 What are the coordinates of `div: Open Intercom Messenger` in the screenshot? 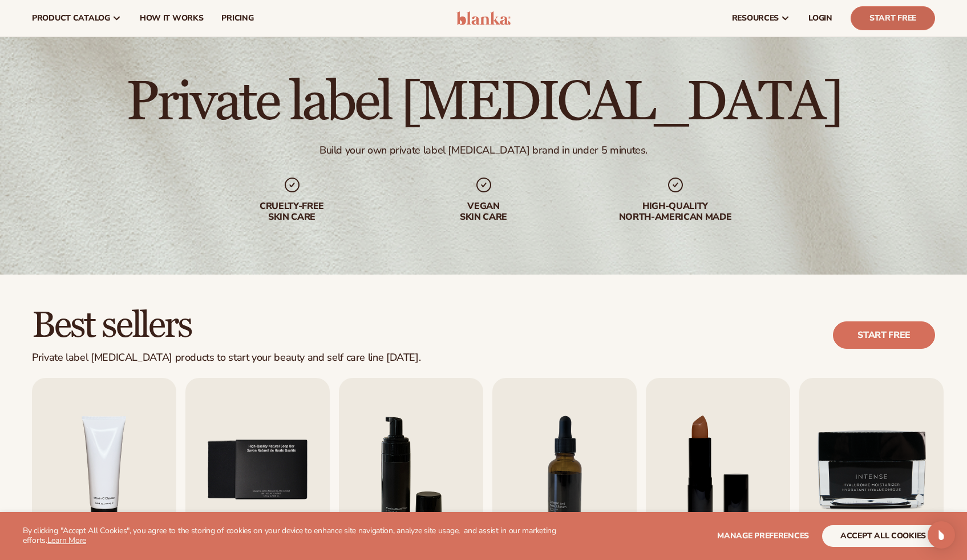 It's located at (941, 535).